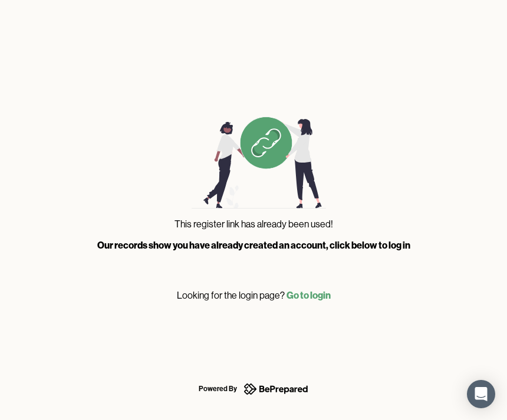  What do you see at coordinates (253, 225) in the screenshot?
I see `p: This register link has already been used!` at bounding box center [253, 225].